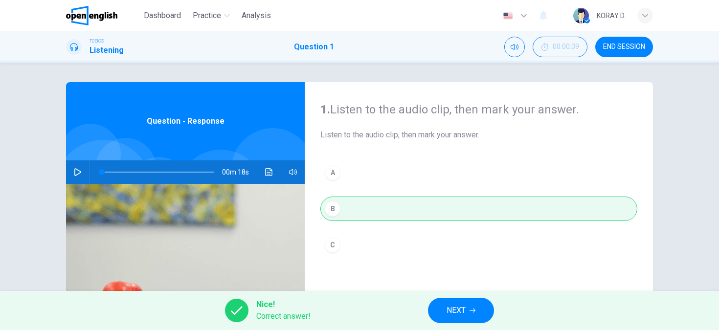  Describe the element at coordinates (162, 16) in the screenshot. I see `span: Dashboard` at that location.